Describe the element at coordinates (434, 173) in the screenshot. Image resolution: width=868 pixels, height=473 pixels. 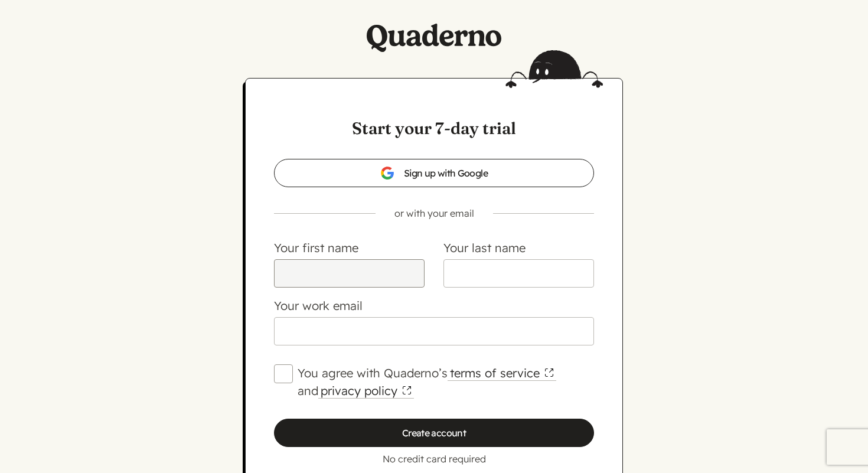
I see `span: Sign up with Google` at that location.